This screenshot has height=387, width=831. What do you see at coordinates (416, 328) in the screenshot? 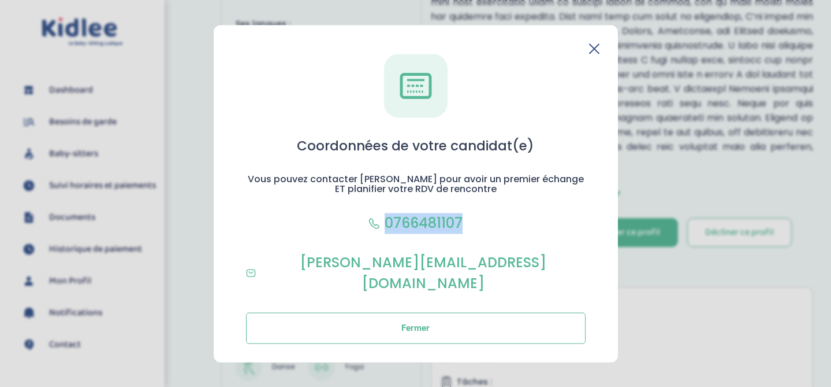
I see `button: Fermer` at bounding box center [416, 328].